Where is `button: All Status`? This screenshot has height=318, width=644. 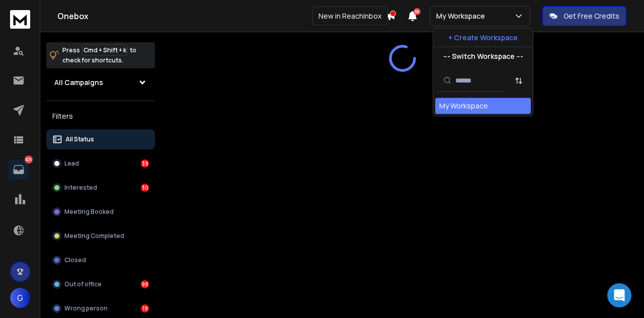
button: All Status is located at coordinates (101, 139).